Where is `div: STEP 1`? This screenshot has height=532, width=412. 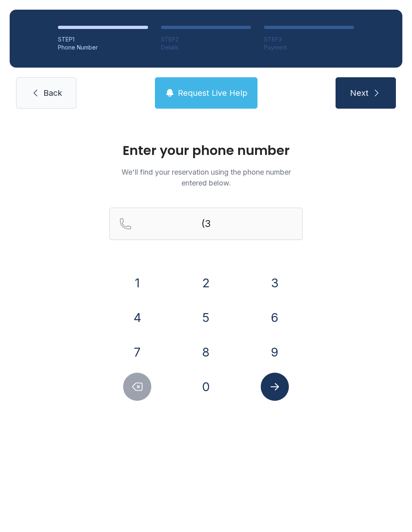
div: STEP 1 is located at coordinates (103, 40).